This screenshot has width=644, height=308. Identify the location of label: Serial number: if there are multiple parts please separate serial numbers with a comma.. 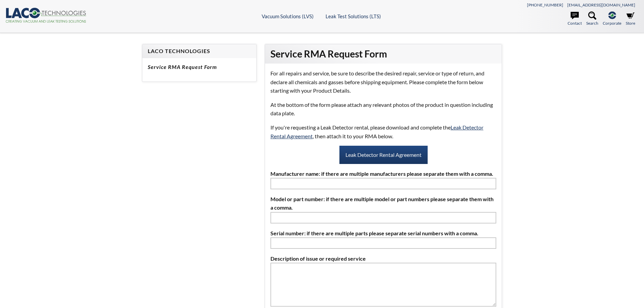
(384, 233).